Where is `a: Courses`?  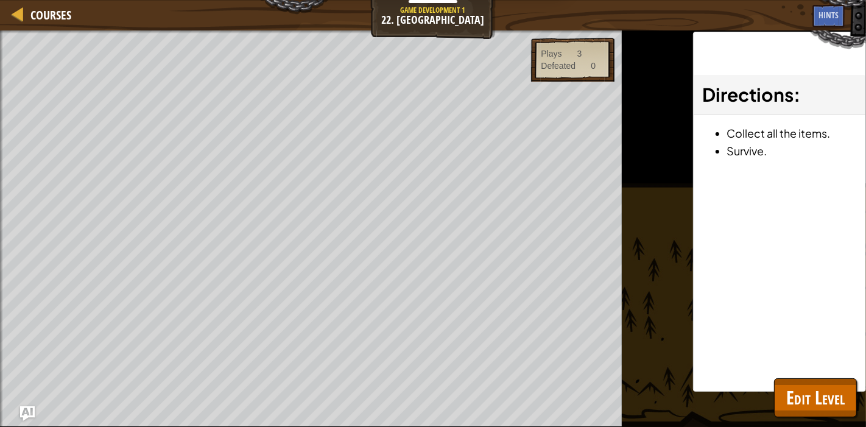 a: Courses is located at coordinates (48, 15).